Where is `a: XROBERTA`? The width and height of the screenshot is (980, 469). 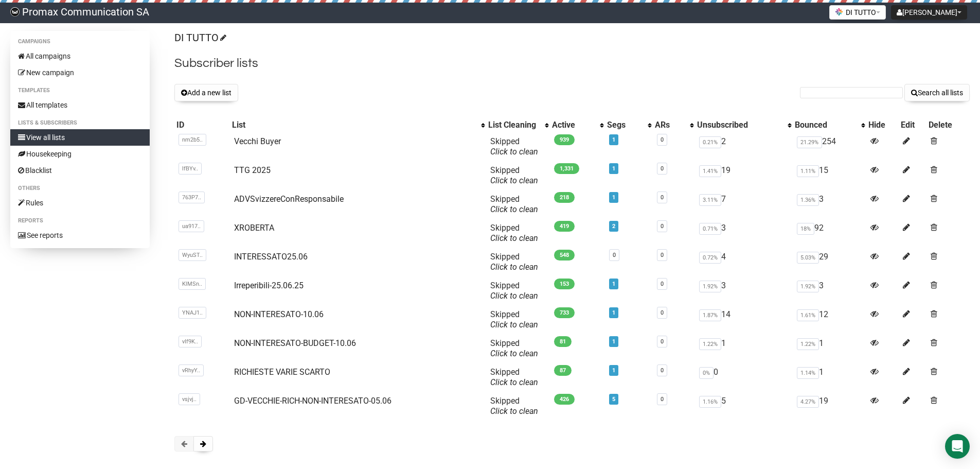 a: XROBERTA is located at coordinates (254, 228).